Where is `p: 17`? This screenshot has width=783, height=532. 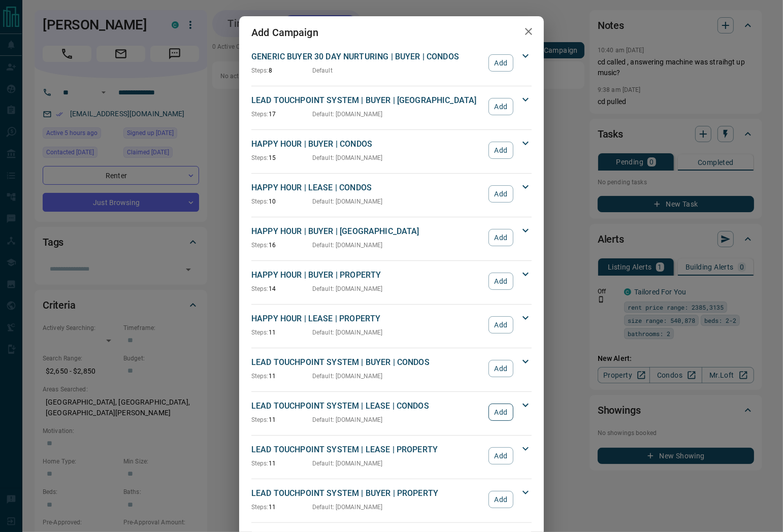 p: 17 is located at coordinates (282, 115).